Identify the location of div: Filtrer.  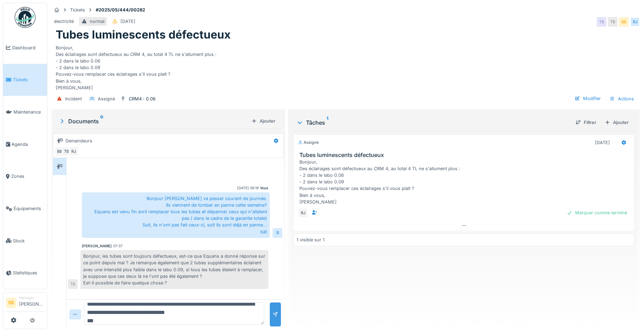
(586, 122).